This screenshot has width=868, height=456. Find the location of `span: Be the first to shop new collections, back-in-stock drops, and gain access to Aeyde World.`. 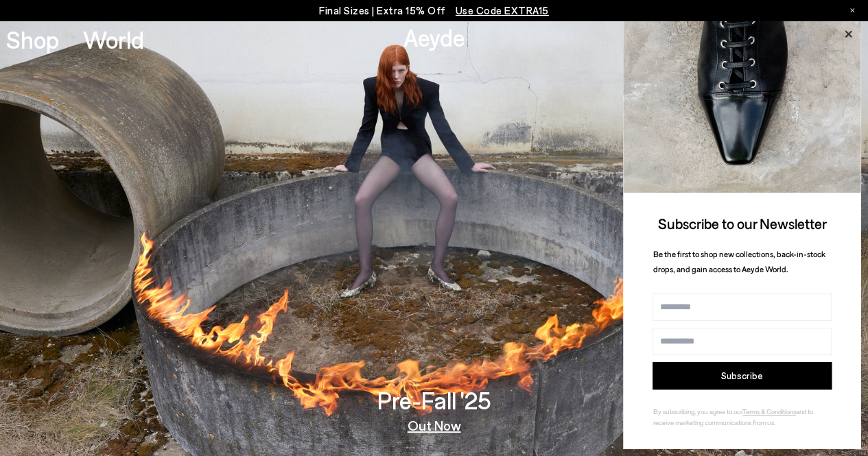

span: Be the first to shop new collections, back-in-stock drops, and gain access to Aeyde World. is located at coordinates (739, 261).